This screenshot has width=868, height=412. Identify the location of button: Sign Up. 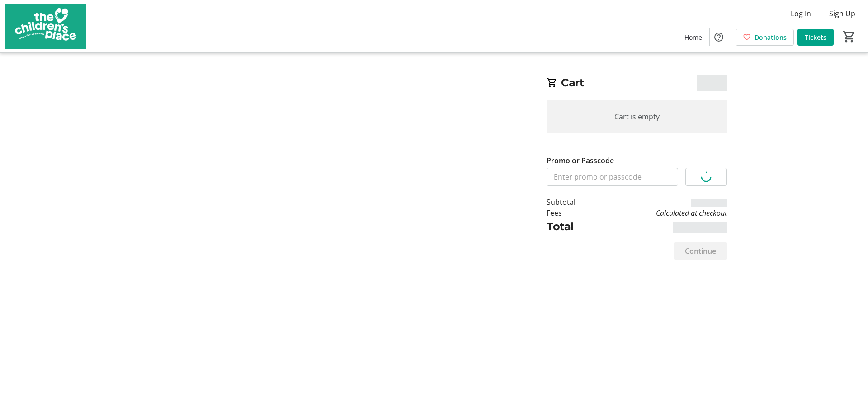
(842, 14).